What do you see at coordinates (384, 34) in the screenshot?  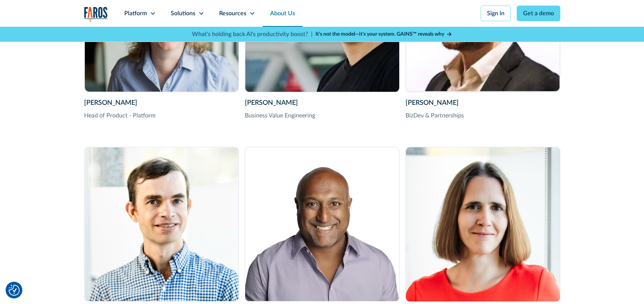 I see `a: It’s not the model—it’s your system. GAINS™ reveals why` at bounding box center [384, 34].